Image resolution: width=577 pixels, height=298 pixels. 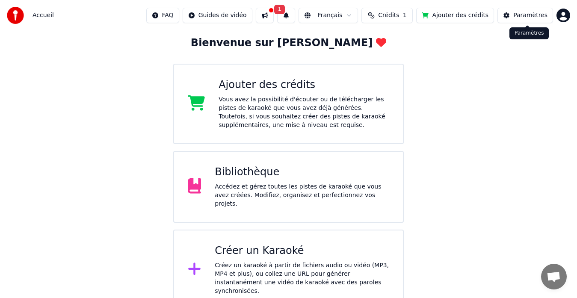 I want to click on div: Vous avez la possibilité d'écouter ou de télécharger les pistes de karaoké que vous avez déjà gén..., so click(x=303, y=112).